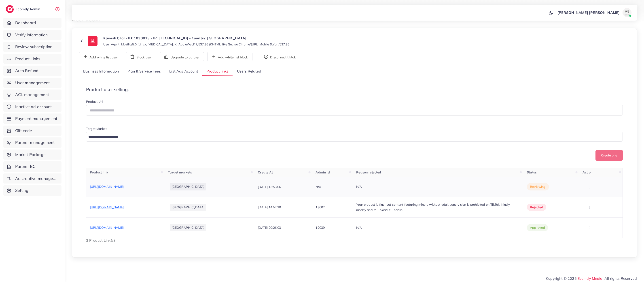 This screenshot has width=644, height=282. Describe the element at coordinates (33, 83) in the screenshot. I see `span: User management` at that location.